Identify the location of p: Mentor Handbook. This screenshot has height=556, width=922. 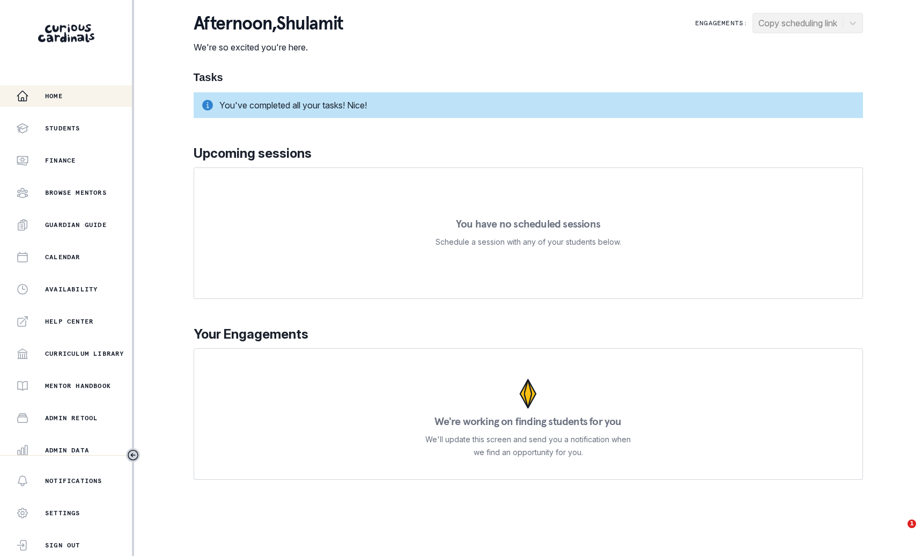
(78, 386).